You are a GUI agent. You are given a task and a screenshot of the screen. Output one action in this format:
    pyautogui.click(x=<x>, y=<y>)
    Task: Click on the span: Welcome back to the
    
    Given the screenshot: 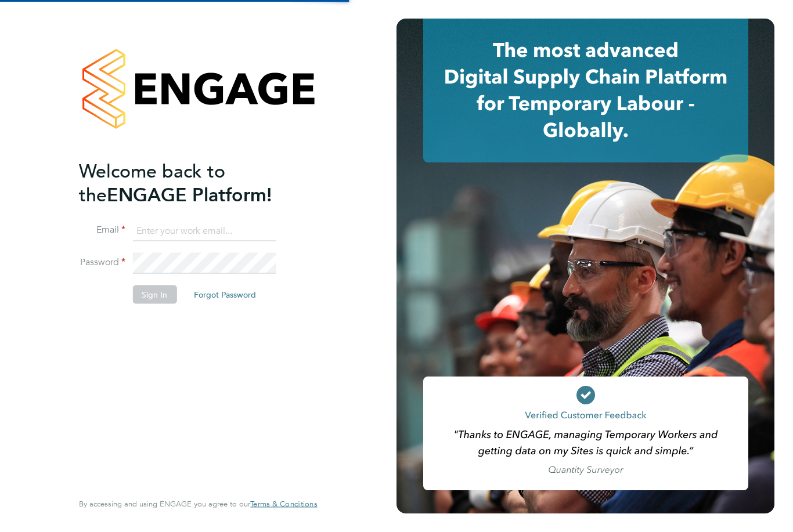 What is the action you would take?
    pyautogui.click(x=152, y=183)
    